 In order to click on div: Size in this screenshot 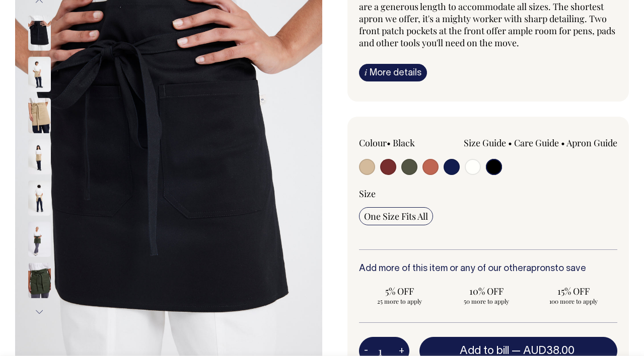, I will do `click(489, 194)`.